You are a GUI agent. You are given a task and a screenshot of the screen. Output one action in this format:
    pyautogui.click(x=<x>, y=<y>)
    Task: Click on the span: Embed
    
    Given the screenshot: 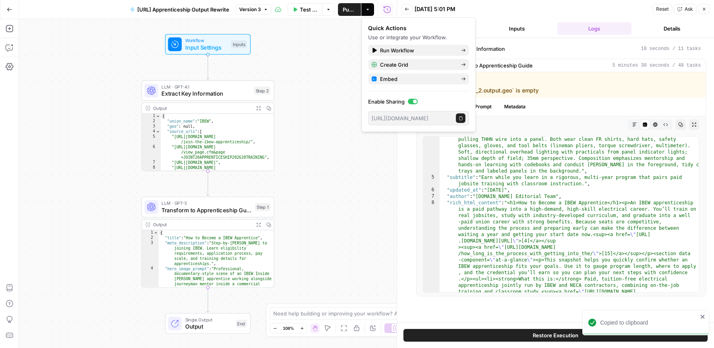 What is the action you would take?
    pyautogui.click(x=417, y=79)
    